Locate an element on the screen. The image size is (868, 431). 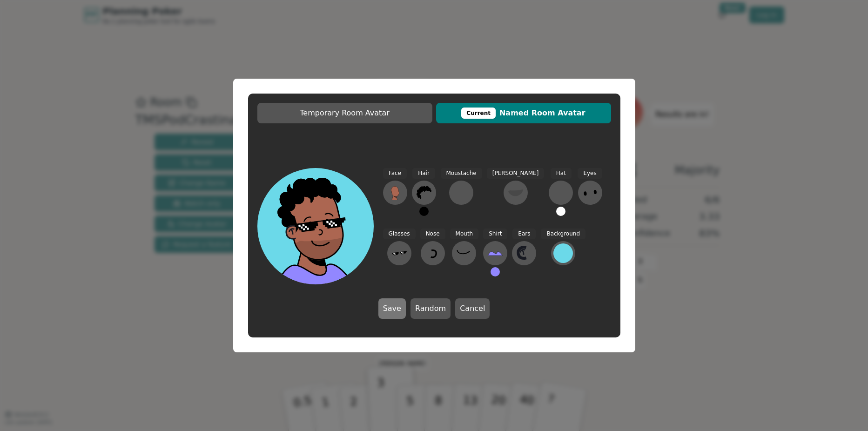
button: Random is located at coordinates (430, 309).